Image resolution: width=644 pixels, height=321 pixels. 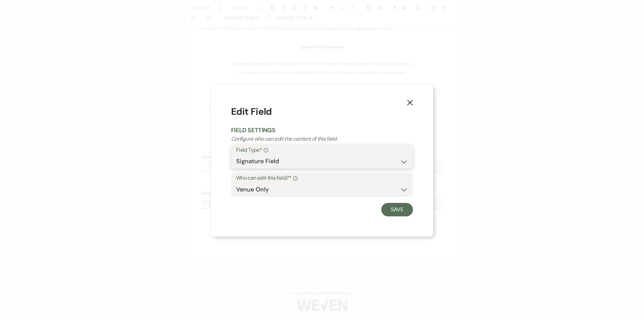 What do you see at coordinates (322, 130) in the screenshot?
I see `h2: Field Settings` at bounding box center [322, 130].